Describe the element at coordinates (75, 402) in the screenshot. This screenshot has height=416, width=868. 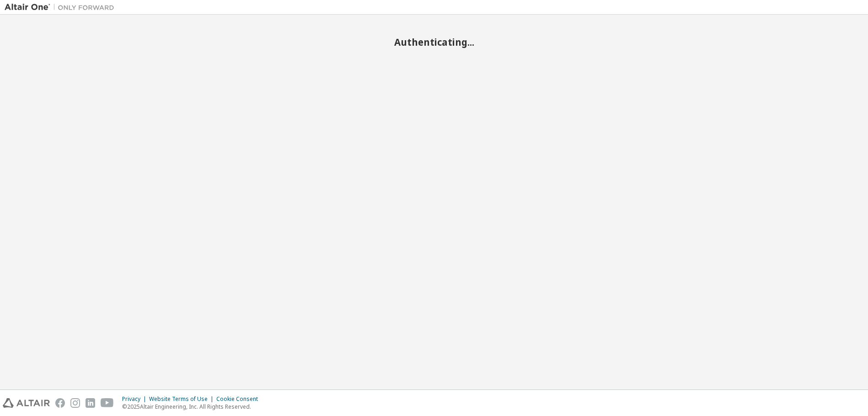
I see `img: instagram.svg` at that location.